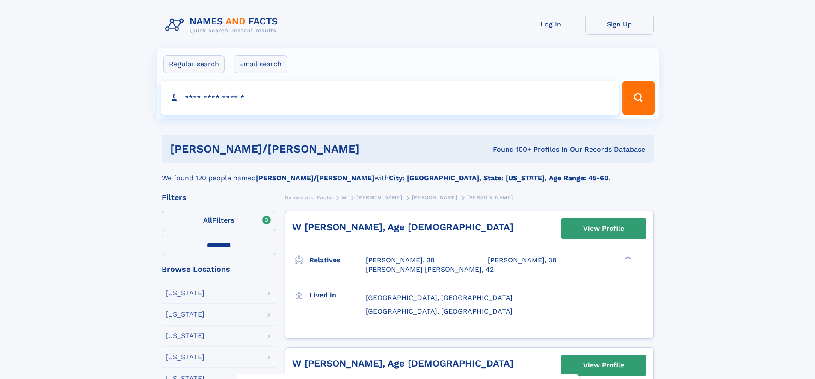 The image size is (815, 379). I want to click on div: We found 120 people named with ., so click(408, 173).